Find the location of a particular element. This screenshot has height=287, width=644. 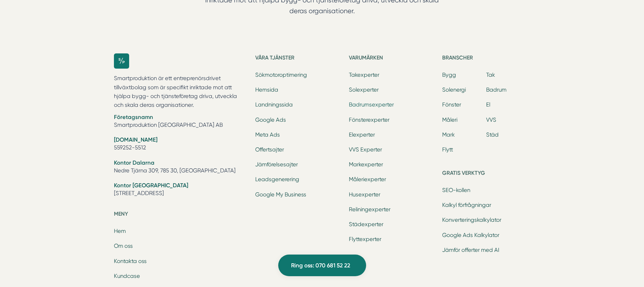

a: Offertsajter is located at coordinates (270, 149).